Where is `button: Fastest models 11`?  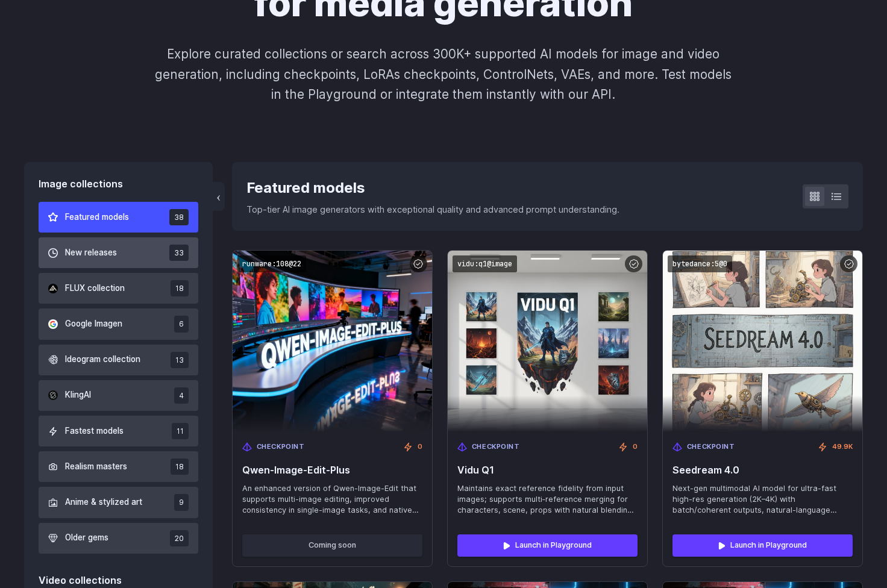
button: Fastest models 11 is located at coordinates (118, 431).